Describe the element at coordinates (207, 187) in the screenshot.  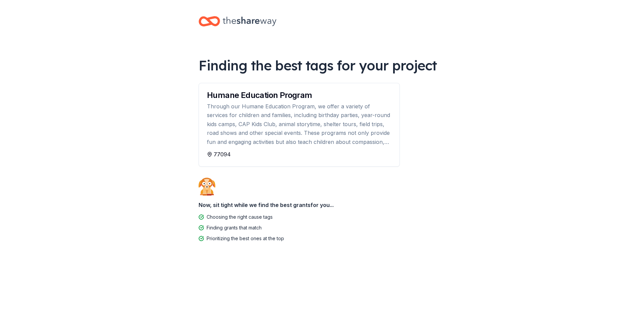
I see `img: Dog waiting patiently` at that location.